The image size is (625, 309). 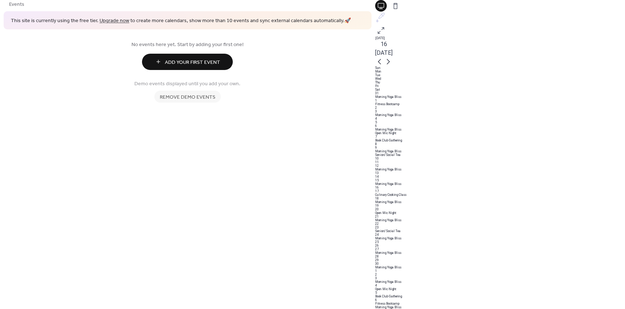 What do you see at coordinates (500, 210) in the screenshot?
I see `div: 20` at bounding box center [500, 210].